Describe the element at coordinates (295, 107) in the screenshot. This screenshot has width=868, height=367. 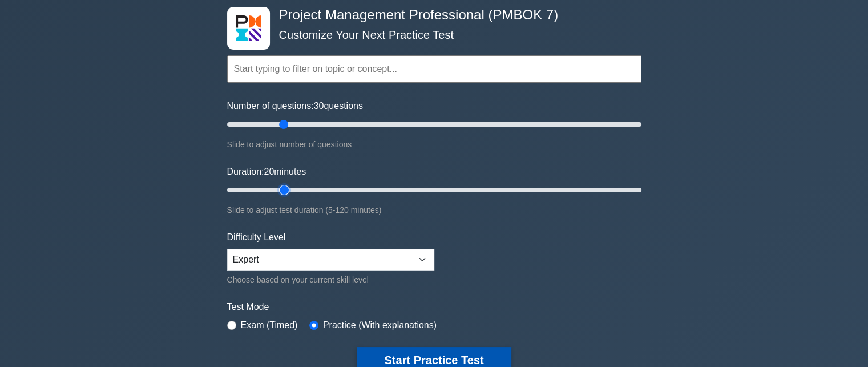
I see `label: Number of questions: questions` at that location.